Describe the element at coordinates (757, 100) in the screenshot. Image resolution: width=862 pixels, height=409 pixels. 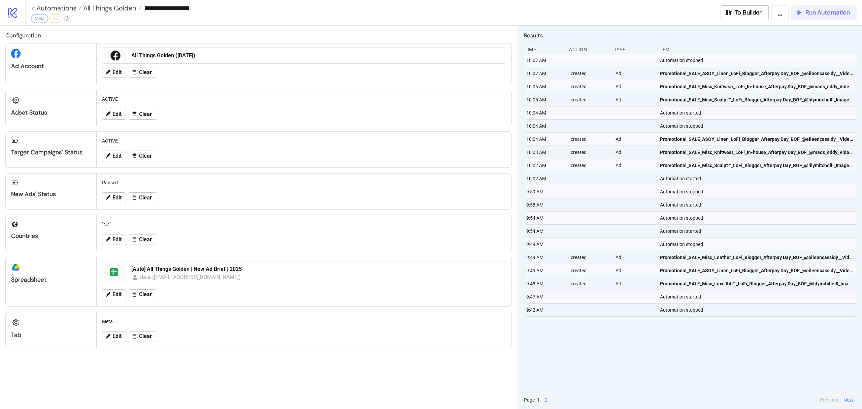
I see `span: Promotional_SALE_Misc_Sculpt™_LoFi_Blogger_Afterpay Day_BOF_@lilymitchelll_Image_20250814_NZ` at that location.